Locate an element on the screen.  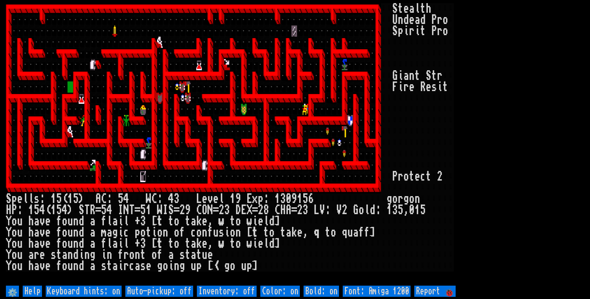
div: 0 is located at coordinates (289, 199).